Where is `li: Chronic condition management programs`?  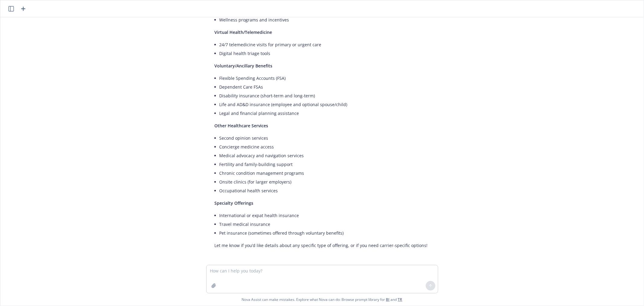 li: Chronic condition management programs is located at coordinates (327, 173).